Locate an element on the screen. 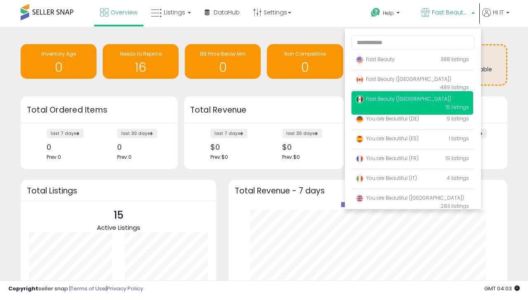 This screenshot has height=297, width=528. span: 19 listings is located at coordinates (457, 158).